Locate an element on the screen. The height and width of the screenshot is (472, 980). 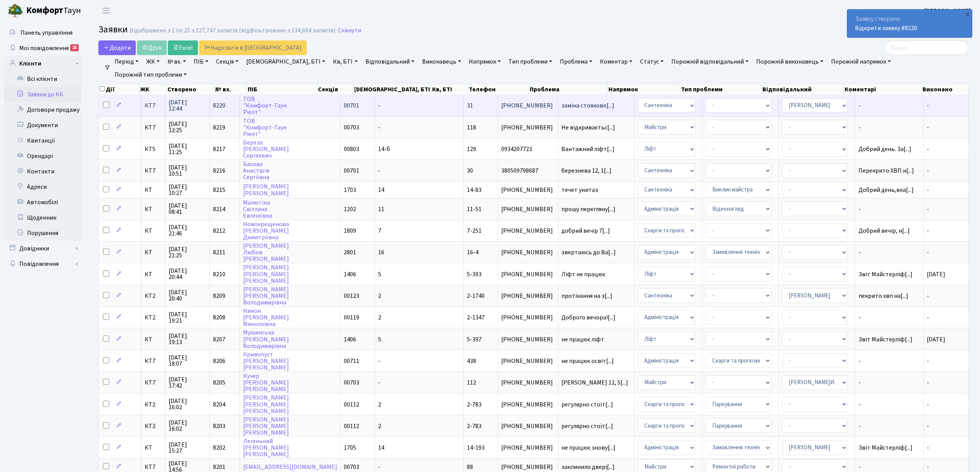
a: Порожній виконавець is located at coordinates (789, 62).